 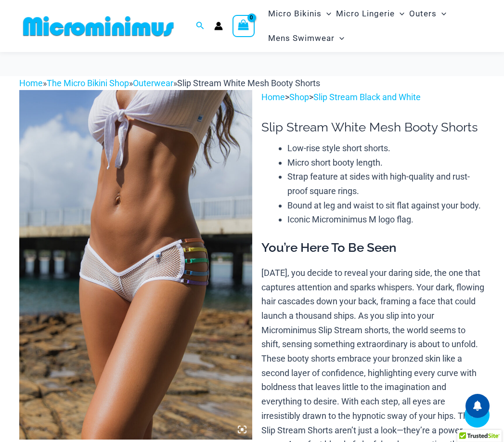 What do you see at coordinates (299, 14) in the screenshot?
I see `a: Micro BikinisMenu ToggleMenu Toggle` at bounding box center [299, 14].